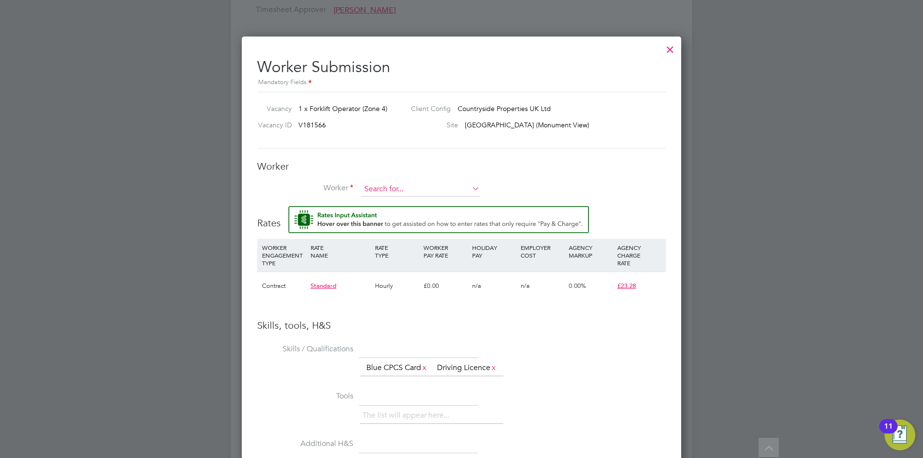 The image size is (923, 458). What do you see at coordinates (889, 433) in the screenshot?
I see `div: 11` at bounding box center [889, 433].